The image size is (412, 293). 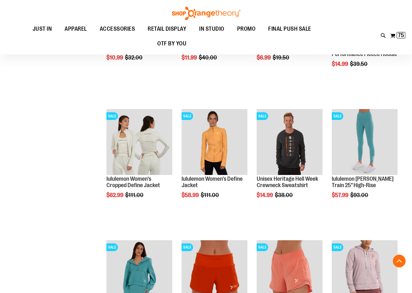 I want to click on a: Product image for lululemon Define Jacket CroppedSALE, so click(x=139, y=142).